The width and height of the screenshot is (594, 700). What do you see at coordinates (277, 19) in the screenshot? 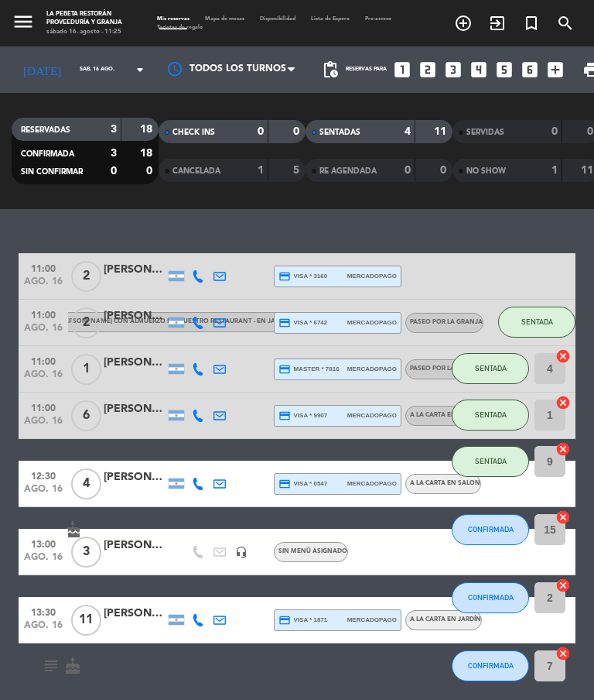
I see `span: Disponibilidad` at bounding box center [277, 19].